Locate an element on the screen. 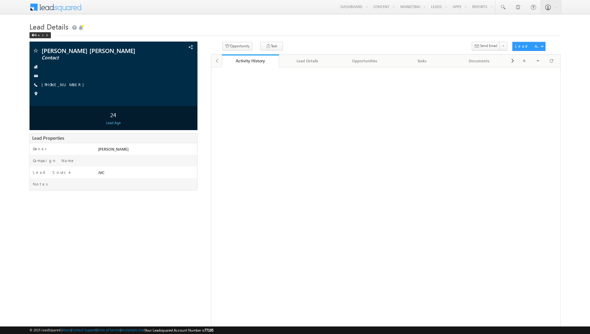 The image size is (590, 334). div: Tasks is located at coordinates (421, 61).